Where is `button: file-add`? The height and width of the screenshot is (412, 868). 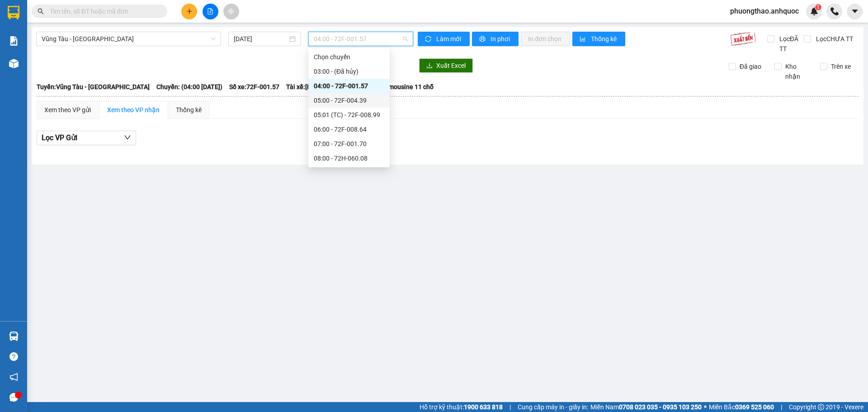
button: file-add is located at coordinates (210, 11).